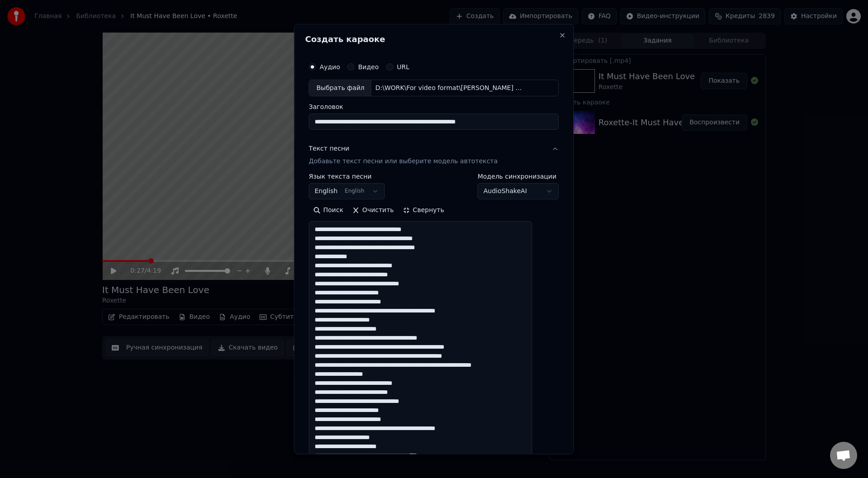 This screenshot has height=478, width=868. What do you see at coordinates (347, 177) in the screenshot?
I see `label: Язык текста песни` at bounding box center [347, 177].